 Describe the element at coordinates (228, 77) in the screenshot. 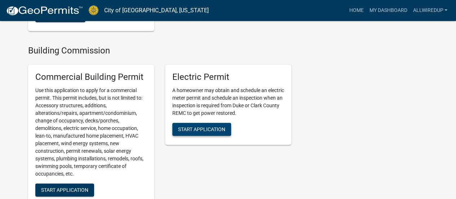

I see `h5: Electric Permit` at that location.